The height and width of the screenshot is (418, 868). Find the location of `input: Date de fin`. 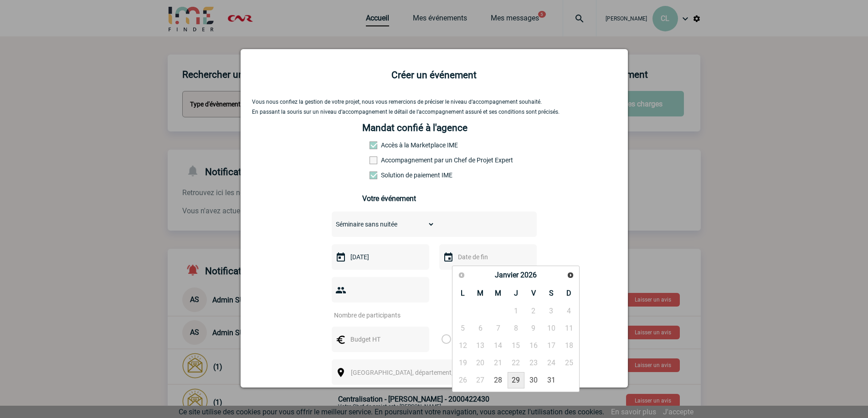

input: Date de fin is located at coordinates (487, 257).